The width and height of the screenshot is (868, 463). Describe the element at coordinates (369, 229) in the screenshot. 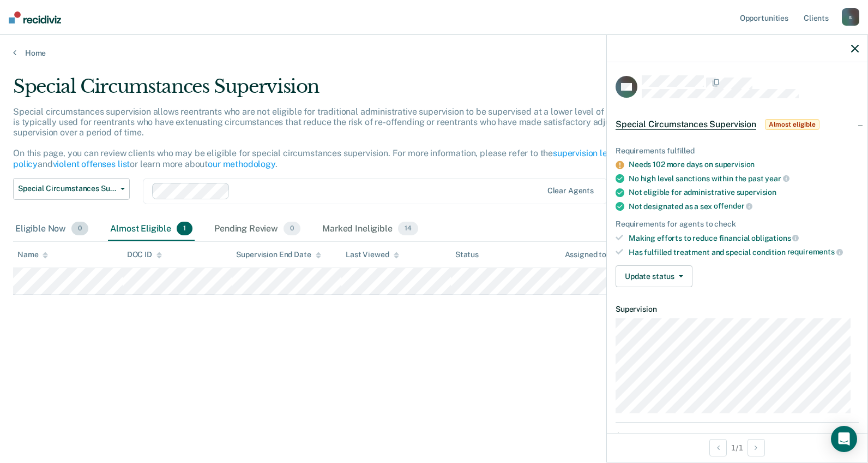

I see `div: Marked Ineligible` at that location.